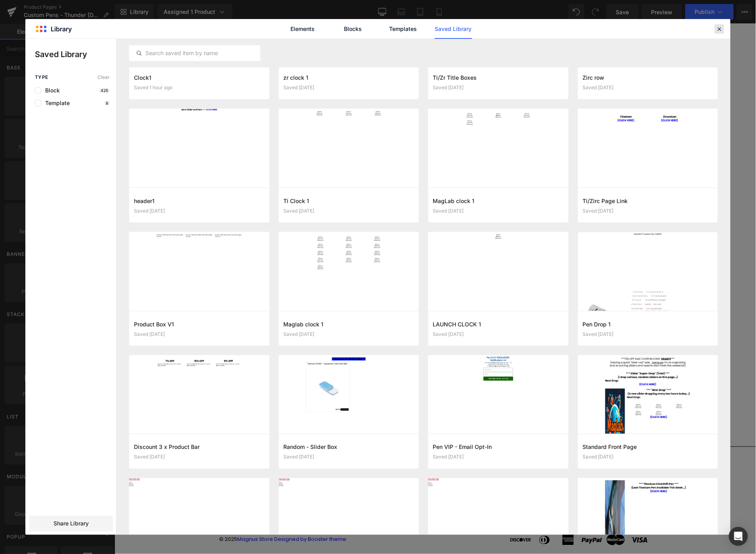 This screenshot has width=756, height=554. Describe the element at coordinates (498, 447) in the screenshot. I see `h3: Pen VIP - Email Opt-In` at that location.